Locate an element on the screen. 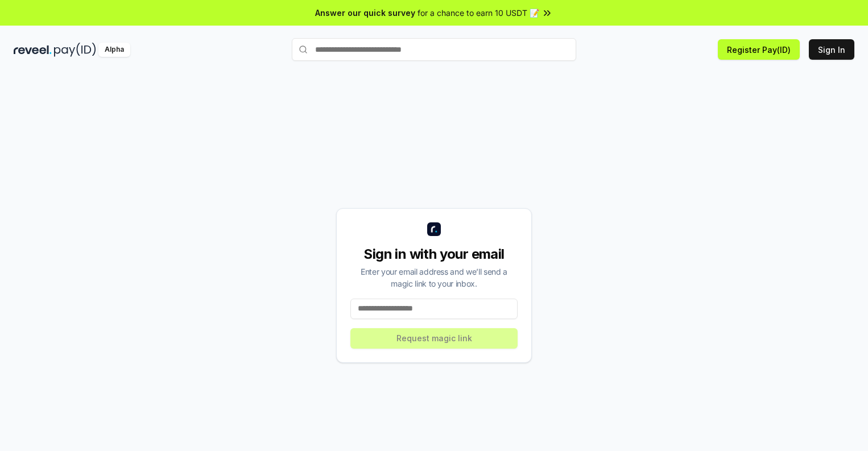 The width and height of the screenshot is (868, 451). img: pay_id is located at coordinates (75, 50).